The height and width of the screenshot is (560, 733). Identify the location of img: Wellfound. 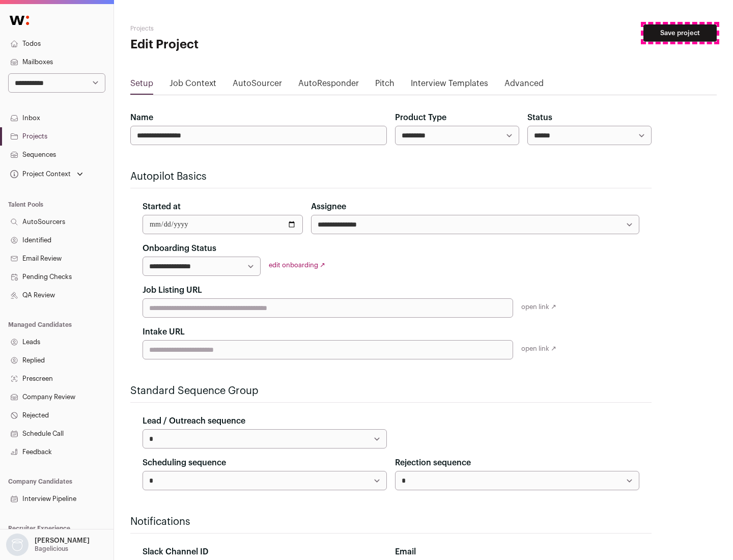
(19, 20).